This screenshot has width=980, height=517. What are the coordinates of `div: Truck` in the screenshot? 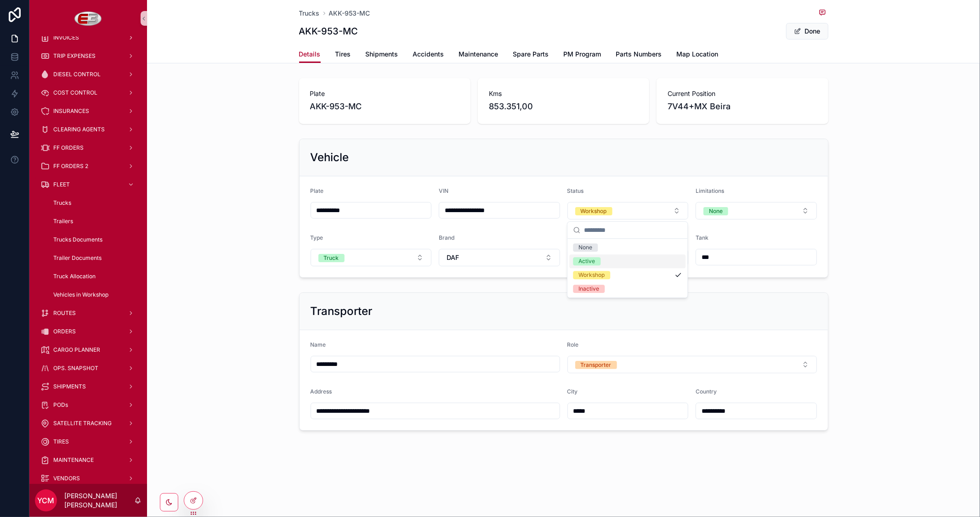 It's located at (332, 258).